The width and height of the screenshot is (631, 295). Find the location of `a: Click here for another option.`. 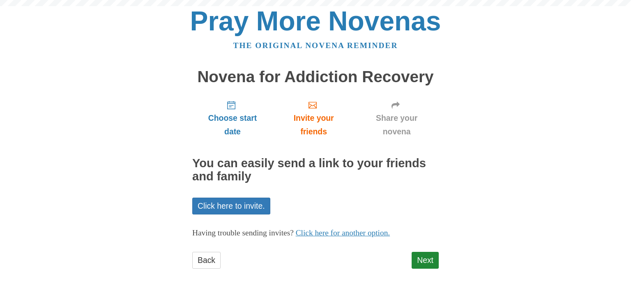

a: Click here for another option. is located at coordinates (343, 233).